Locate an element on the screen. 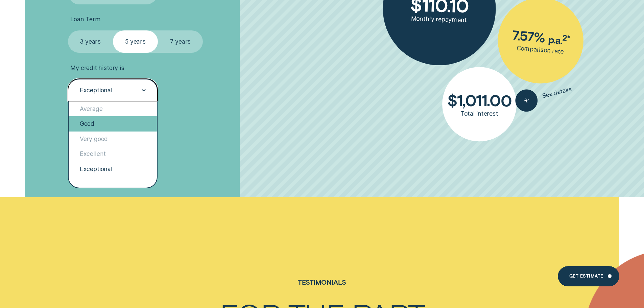 The image size is (644, 308). div: Very good is located at coordinates (113, 139).